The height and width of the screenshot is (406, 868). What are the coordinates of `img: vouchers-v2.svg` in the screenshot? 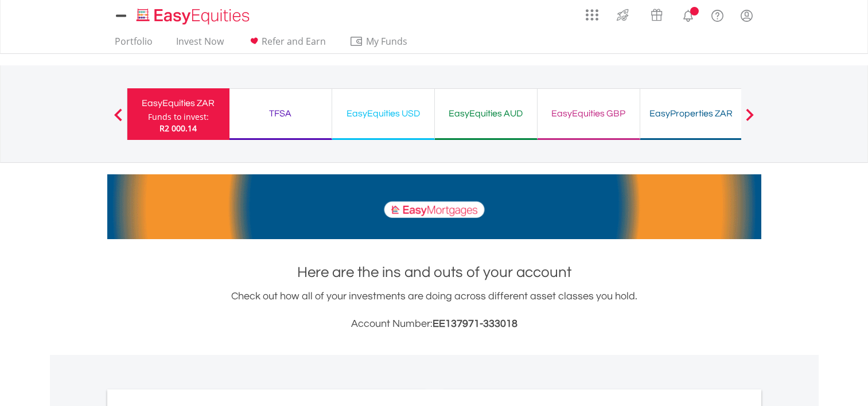 It's located at (656, 15).